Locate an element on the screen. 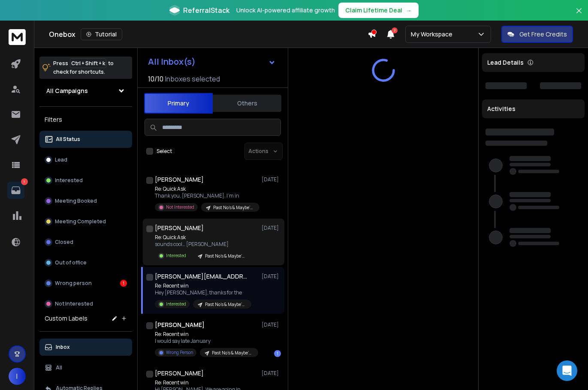 The width and height of the screenshot is (588, 390). p: All is located at coordinates (59, 368).